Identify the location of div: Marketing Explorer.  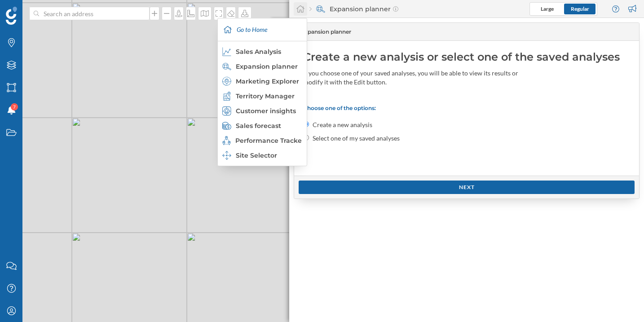
(262, 81).